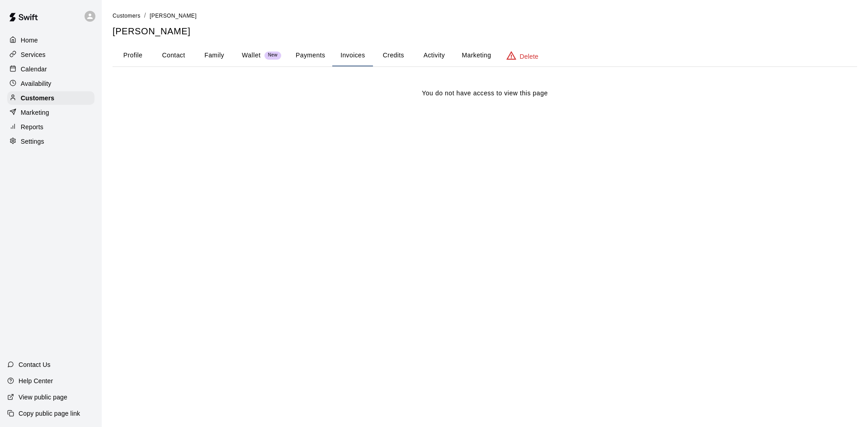 This screenshot has width=868, height=427. Describe the element at coordinates (273, 55) in the screenshot. I see `span: New` at that location.